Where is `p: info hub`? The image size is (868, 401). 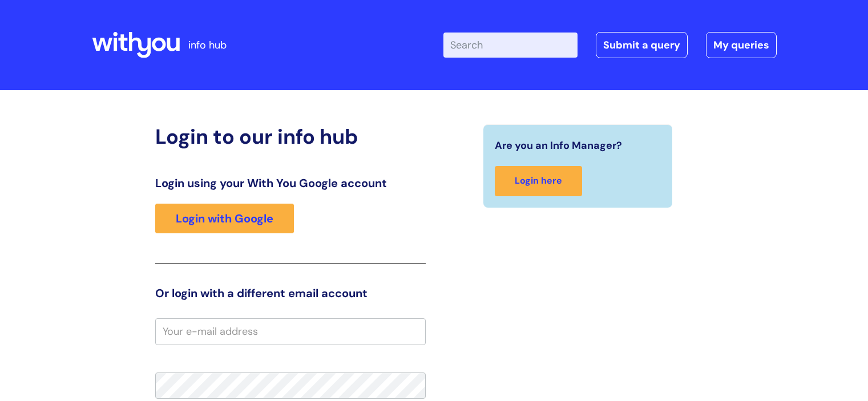
p: info hub is located at coordinates (207, 45).